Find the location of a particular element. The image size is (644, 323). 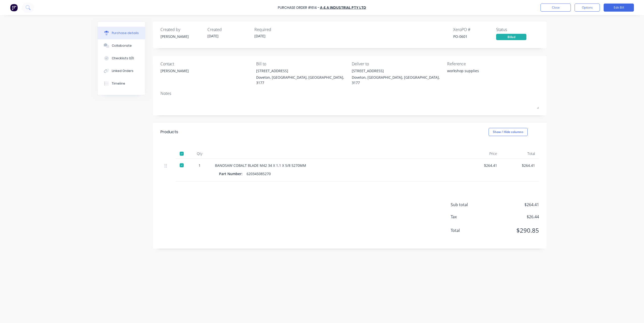

span: $264.41 is located at coordinates (514, 204).